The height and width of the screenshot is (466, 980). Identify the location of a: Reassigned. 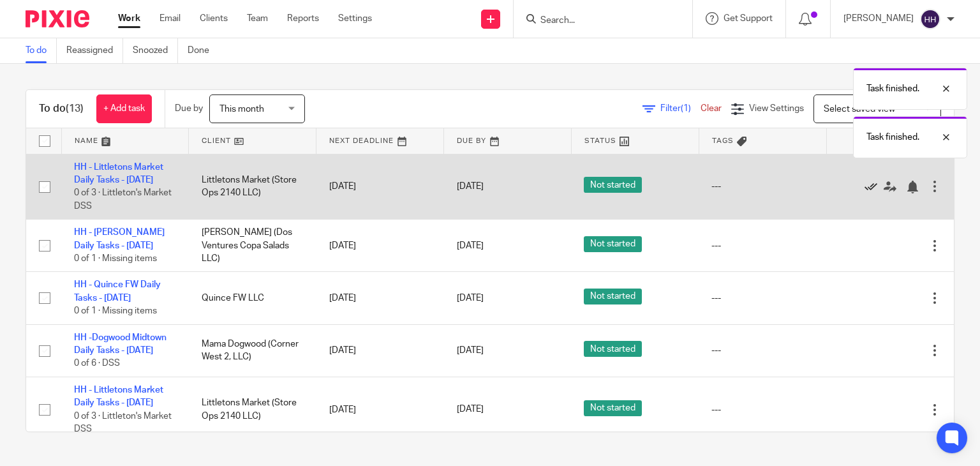
(94, 50).